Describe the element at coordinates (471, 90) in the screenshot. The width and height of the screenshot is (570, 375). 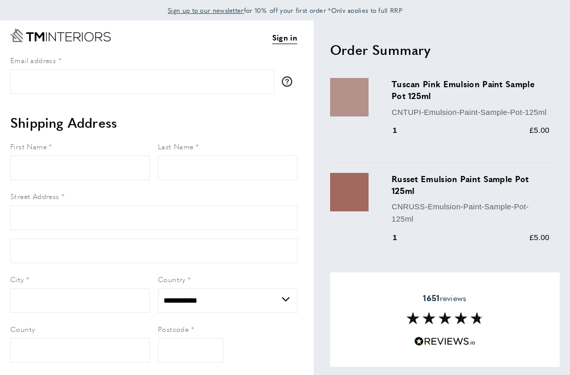
I see `h3: Tuscan Pink Emulsion Paint Sample Pot 125ml` at that location.